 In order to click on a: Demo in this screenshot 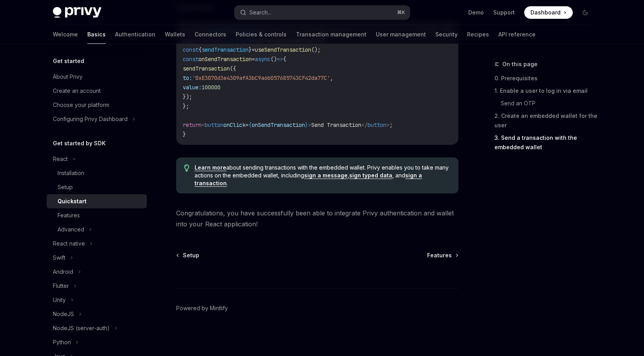, I will do `click(476, 13)`.